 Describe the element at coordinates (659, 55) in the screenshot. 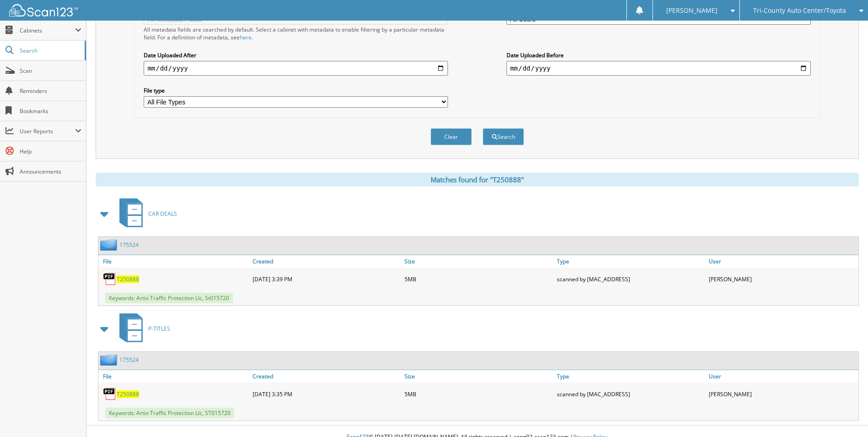

I see `label: Date Uploaded Before` at that location.